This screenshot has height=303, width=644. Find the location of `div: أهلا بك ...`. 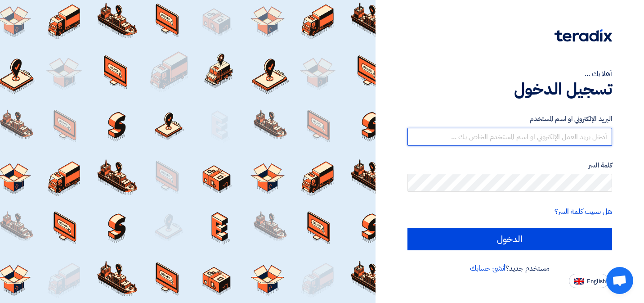

div: أهلا بك ... is located at coordinates (510, 74).